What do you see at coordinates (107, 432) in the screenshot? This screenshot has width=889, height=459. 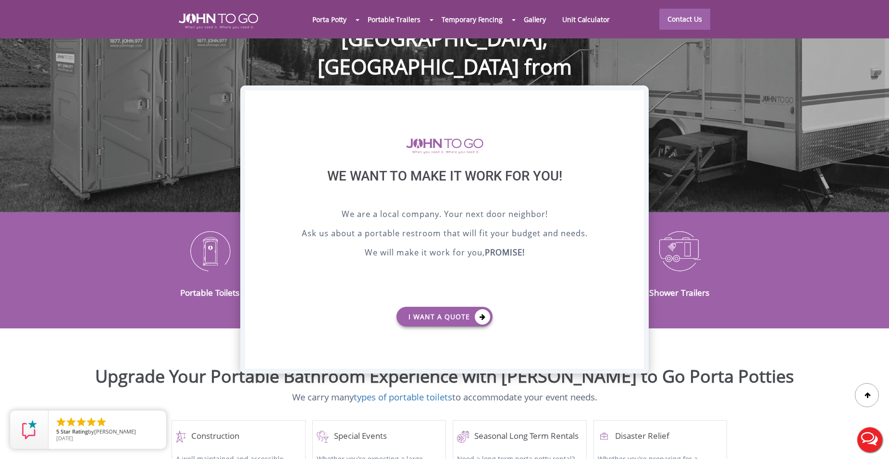 I see `span: by` at bounding box center [107, 432].